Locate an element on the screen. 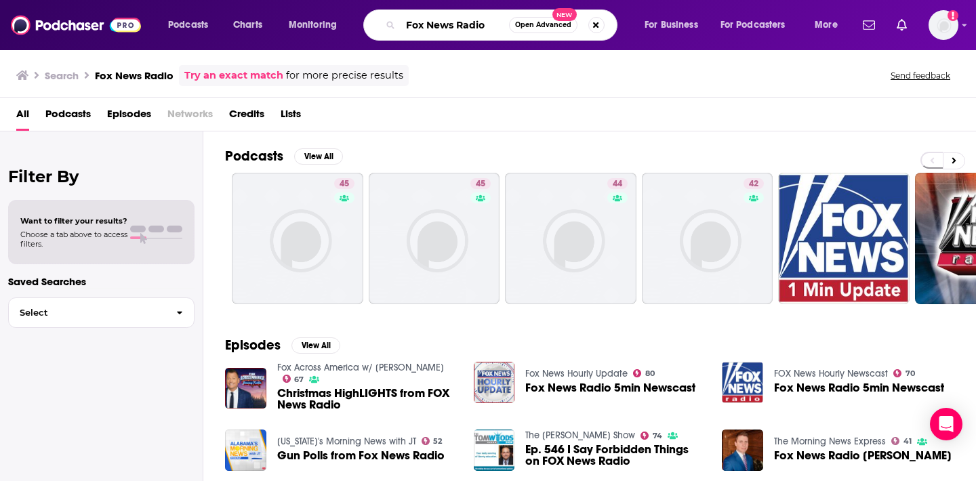 Image resolution: width=976 pixels, height=481 pixels. h3: Search is located at coordinates (62, 75).